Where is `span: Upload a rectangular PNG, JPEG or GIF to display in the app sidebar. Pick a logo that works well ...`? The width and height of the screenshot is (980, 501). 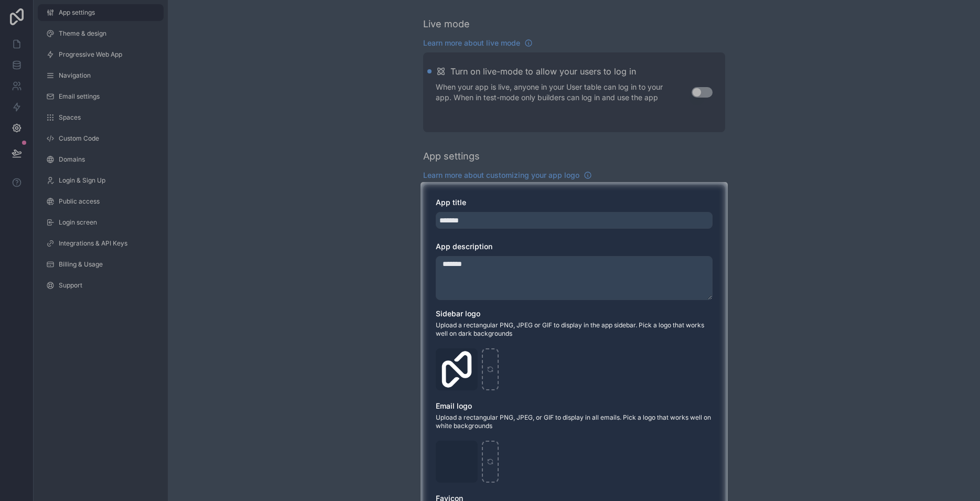 span: Upload a rectangular PNG, JPEG or GIF to display in the app sidebar. Pick a logo that works well ... is located at coordinates (574, 329).